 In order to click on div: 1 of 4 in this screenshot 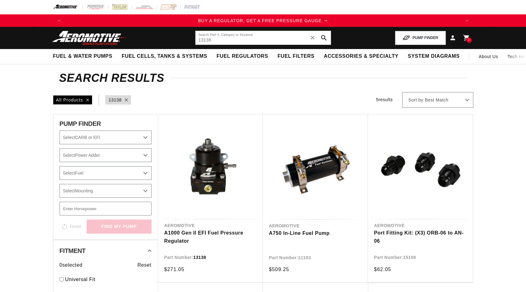, I will do `click(263, 21)`.